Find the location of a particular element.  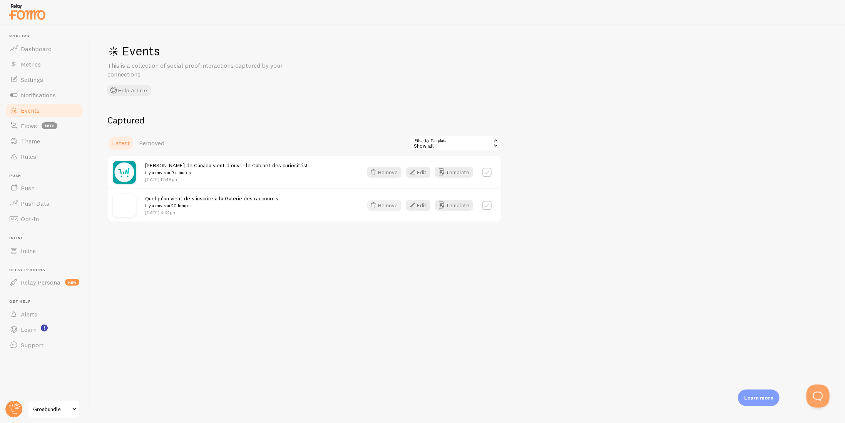

img: fomo-relay-logo-orange.svg is located at coordinates (27, 12).